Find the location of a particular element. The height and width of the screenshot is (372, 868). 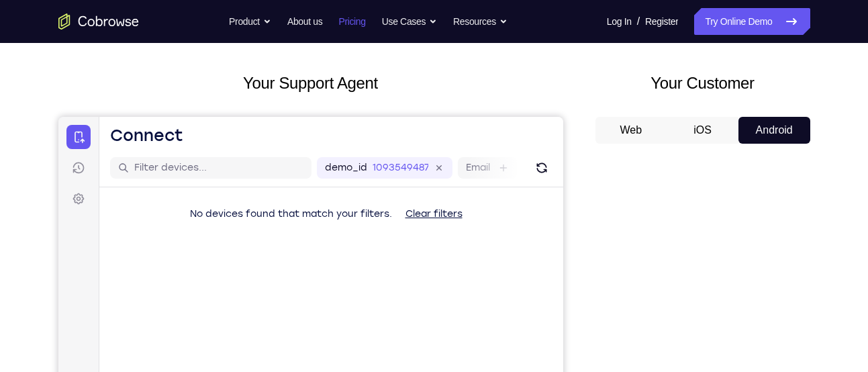

button: Refresh is located at coordinates (484, 51).